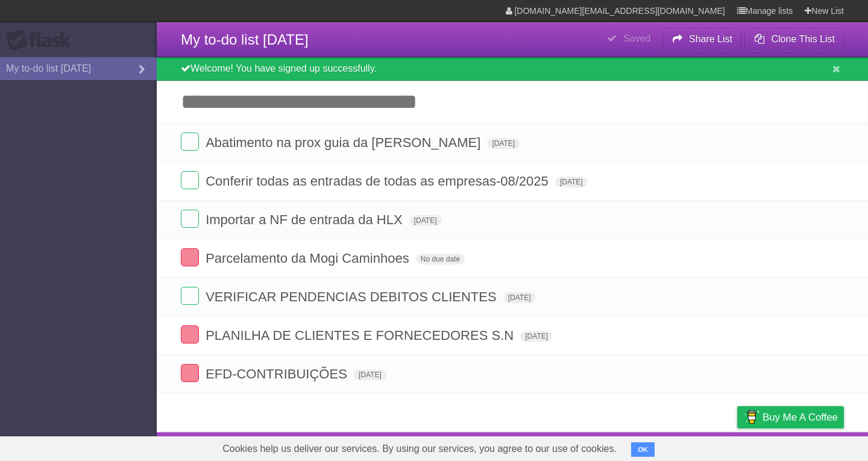 Image resolution: width=868 pixels, height=461 pixels. Describe the element at coordinates (803, 38) in the screenshot. I see `b: Clone This List` at that location.